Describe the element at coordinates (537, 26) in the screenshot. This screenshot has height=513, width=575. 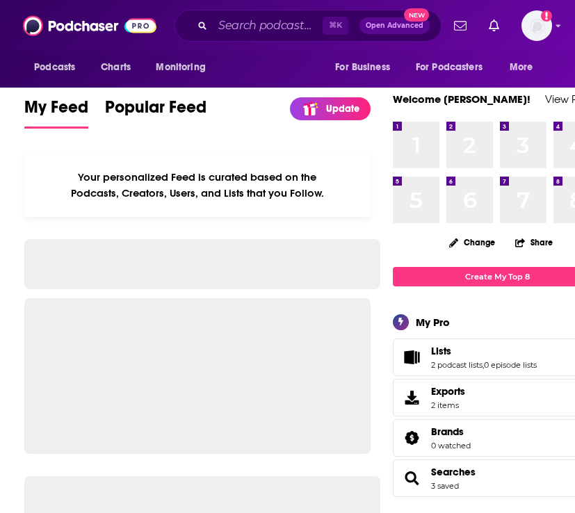
I see `button: Show profile menu` at that location.